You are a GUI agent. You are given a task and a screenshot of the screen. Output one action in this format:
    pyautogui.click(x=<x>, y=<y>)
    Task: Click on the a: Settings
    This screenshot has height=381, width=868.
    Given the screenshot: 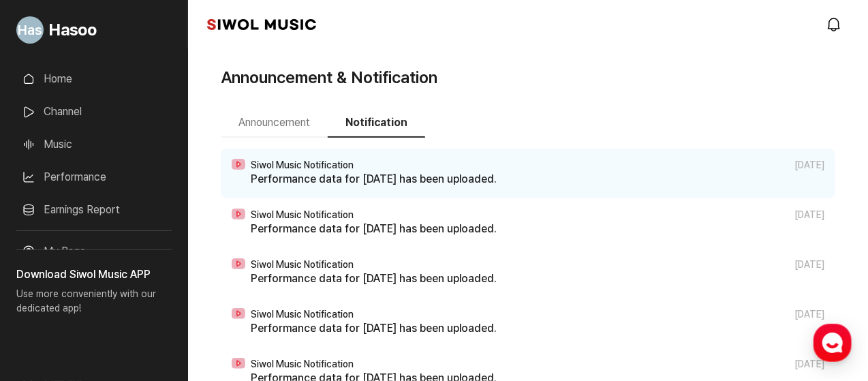 What is the action you would take?
    pyautogui.click(x=219, y=285)
    